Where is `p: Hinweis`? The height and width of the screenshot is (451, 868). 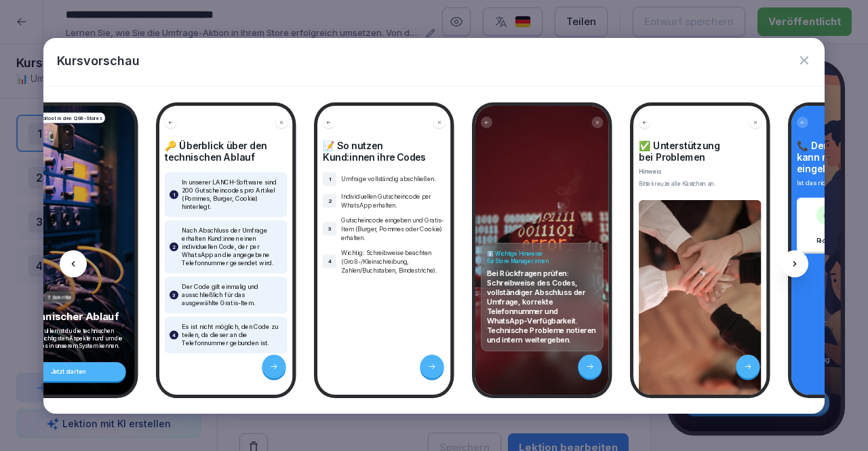
p: Hinweis is located at coordinates (700, 171).